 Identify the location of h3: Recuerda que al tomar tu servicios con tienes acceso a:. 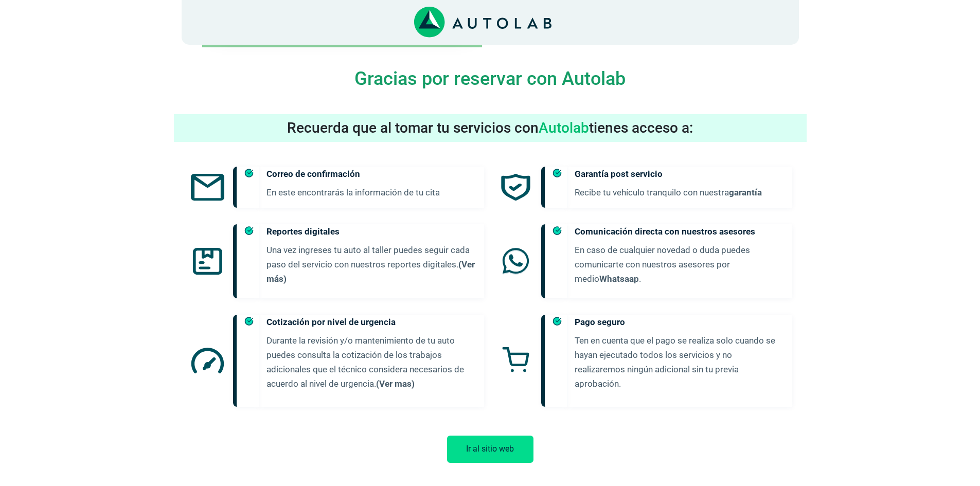
(490, 128).